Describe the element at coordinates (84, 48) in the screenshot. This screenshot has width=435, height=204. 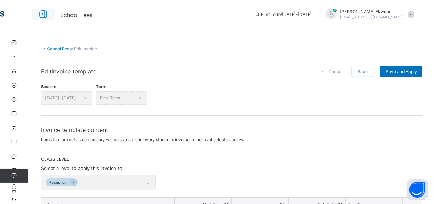
I see `span: / Edit Invoice` at that location.